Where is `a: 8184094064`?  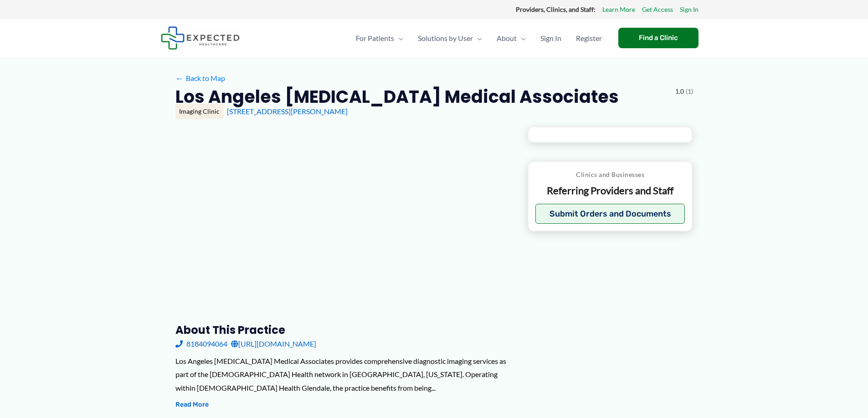 a: 8184094064 is located at coordinates (202, 344).